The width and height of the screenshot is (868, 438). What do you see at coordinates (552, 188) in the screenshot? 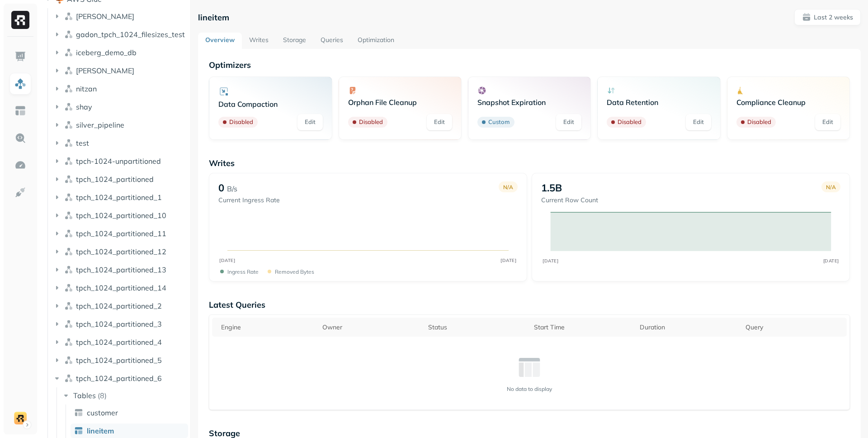
I see `p: 1.5B` at bounding box center [552, 188].